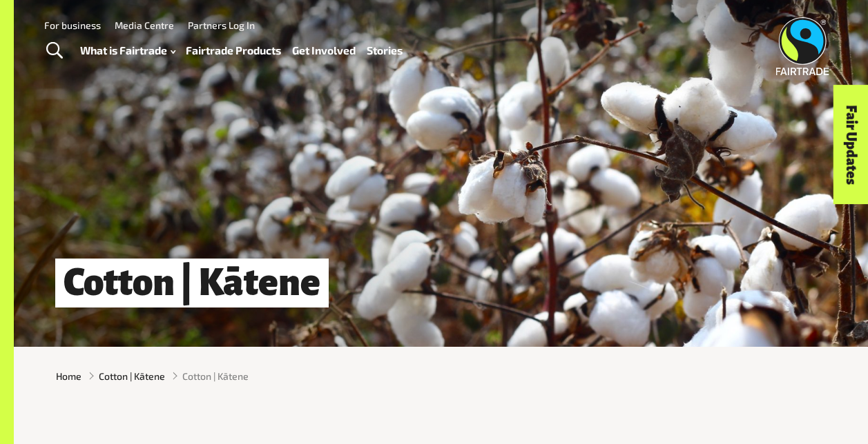 The height and width of the screenshot is (444, 868). Describe the element at coordinates (68, 376) in the screenshot. I see `span: Home` at that location.